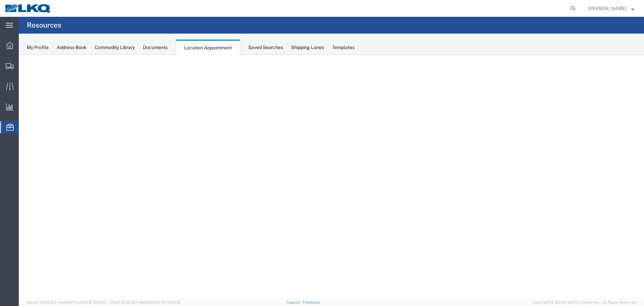 This screenshot has width=644, height=306. What do you see at coordinates (343, 47) in the screenshot?
I see `div: Templates` at bounding box center [343, 47].